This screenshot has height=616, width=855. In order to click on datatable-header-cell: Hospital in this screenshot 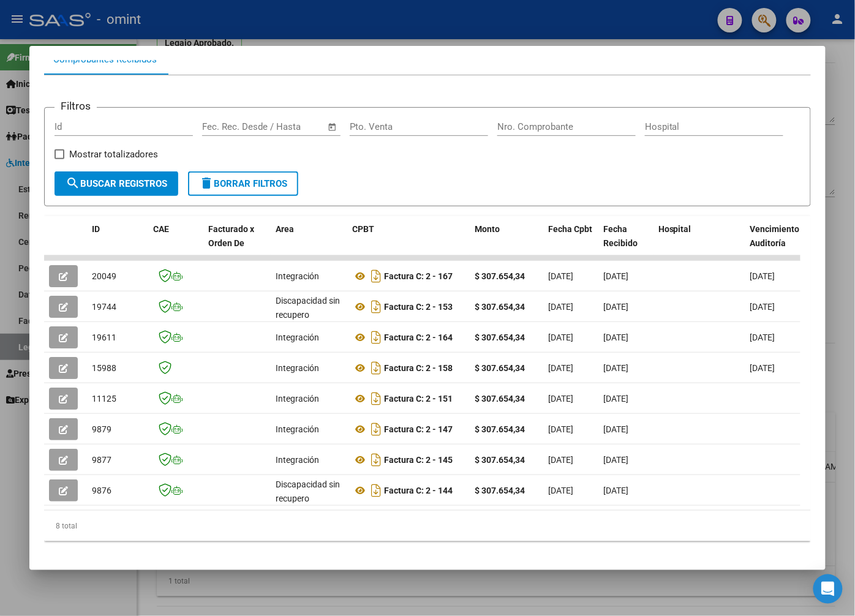, I will do `click(699, 243)`.